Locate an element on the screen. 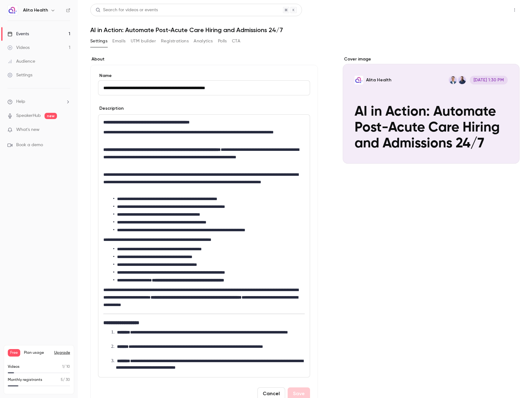 Image resolution: width=532 pixels, height=398 pixels. img: Alita Health is located at coordinates (13, 10).